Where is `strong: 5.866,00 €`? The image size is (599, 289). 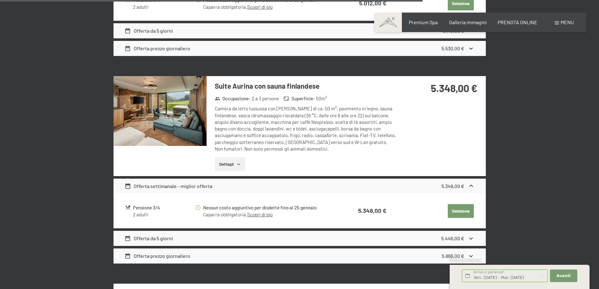 strong: 5.866,00 € is located at coordinates (453, 256).